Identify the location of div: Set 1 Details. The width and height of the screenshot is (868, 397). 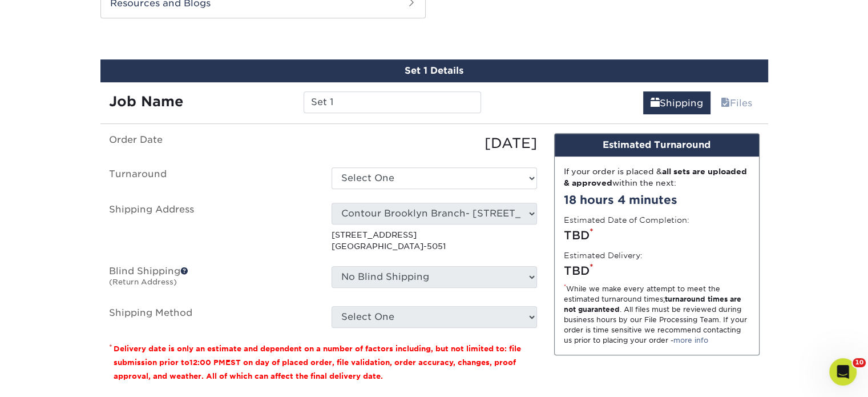
(434, 71).